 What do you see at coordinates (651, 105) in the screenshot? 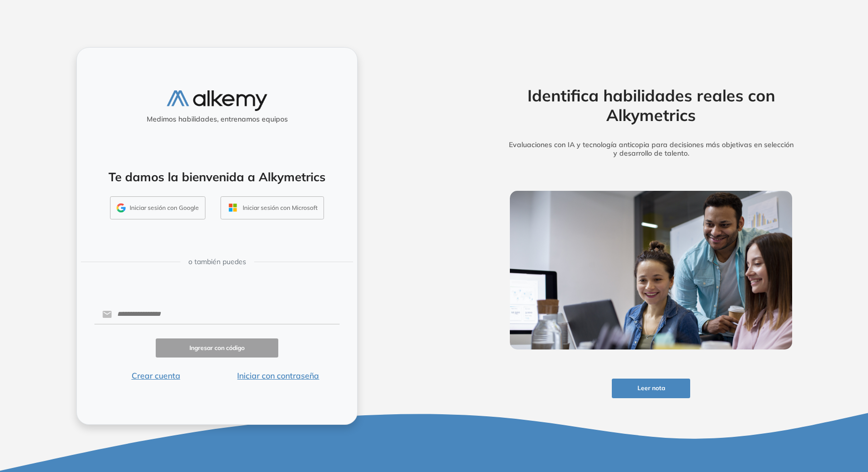
I see `h2: Identifica habilidades reales con Alkymetrics` at bounding box center [651, 105].